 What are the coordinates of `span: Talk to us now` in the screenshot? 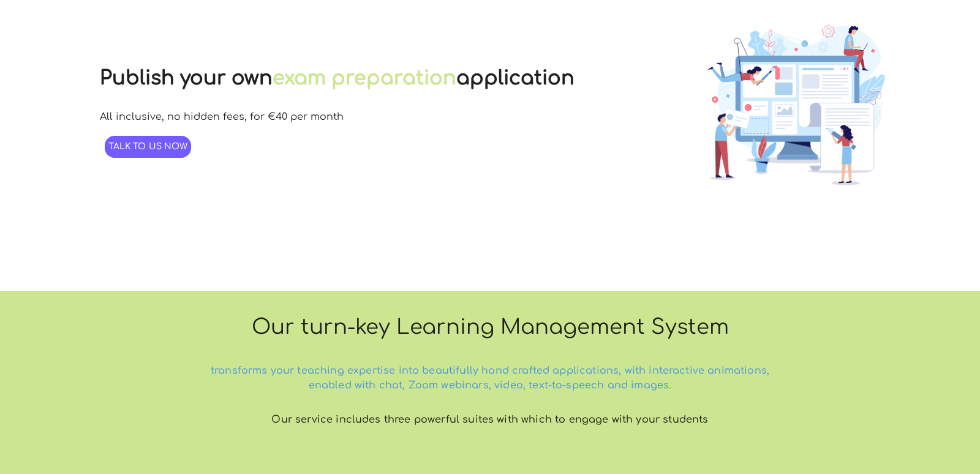 It's located at (148, 146).